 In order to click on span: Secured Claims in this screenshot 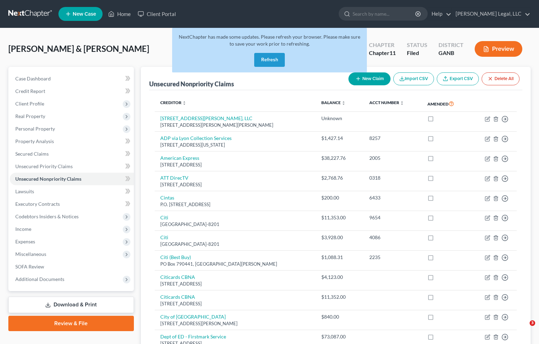, I will do `click(32, 153)`.